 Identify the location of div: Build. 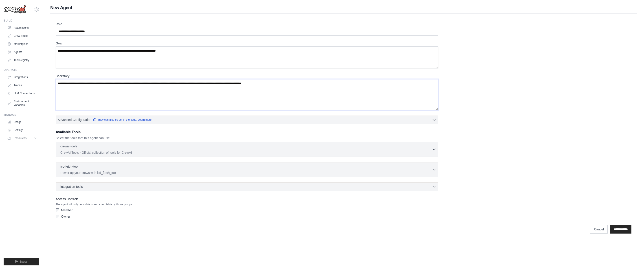
(21, 20).